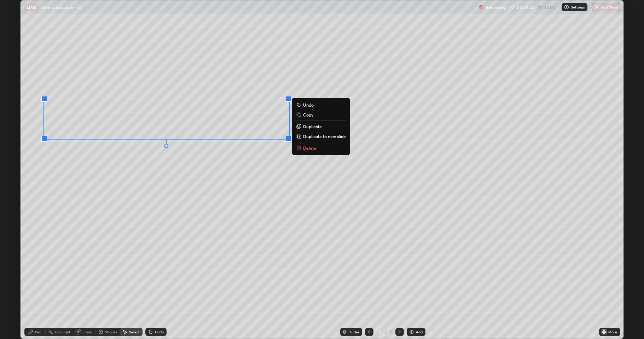  Describe the element at coordinates (606, 7) in the screenshot. I see `button: End Class` at that location.